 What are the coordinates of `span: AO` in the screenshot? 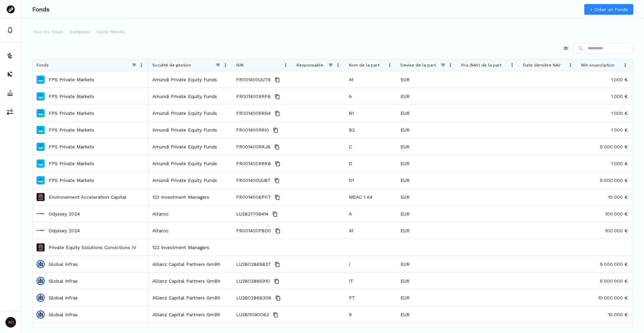 It's located at (11, 322).